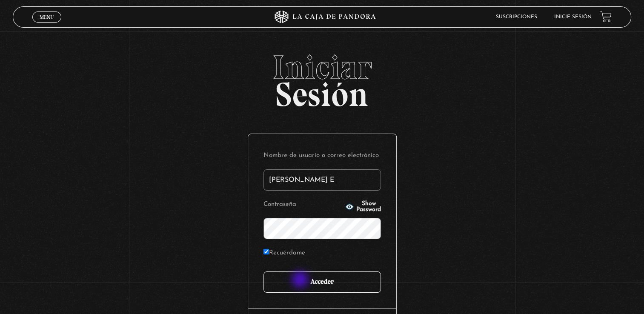  What do you see at coordinates (322, 77) in the screenshot?
I see `h2: Sesión` at bounding box center [322, 77].